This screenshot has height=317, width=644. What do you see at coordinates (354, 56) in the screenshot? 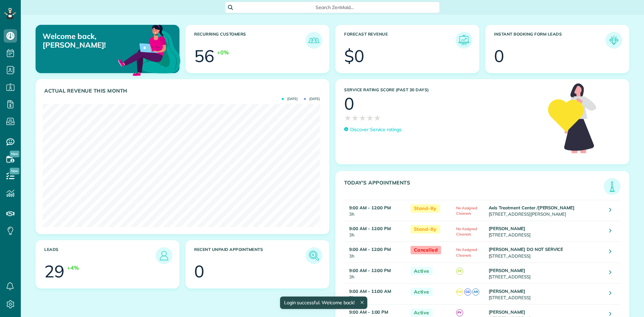
I see `div: $0` at bounding box center [354, 56].